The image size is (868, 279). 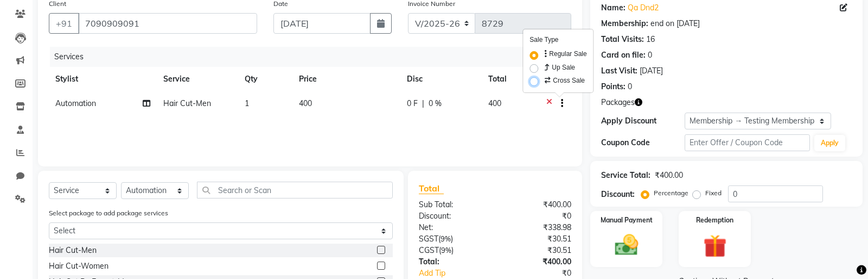 I want to click on div: 16, so click(x=651, y=39).